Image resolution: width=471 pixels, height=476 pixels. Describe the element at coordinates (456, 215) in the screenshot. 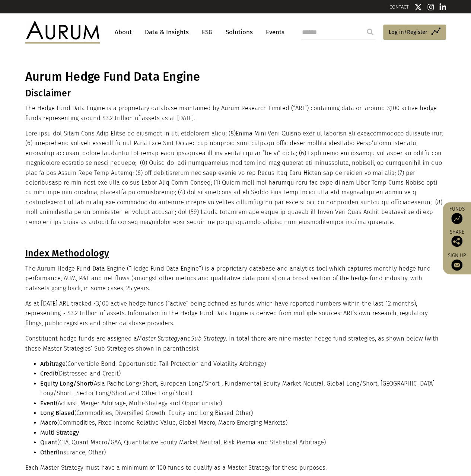

I see `a: Funds` at that location.